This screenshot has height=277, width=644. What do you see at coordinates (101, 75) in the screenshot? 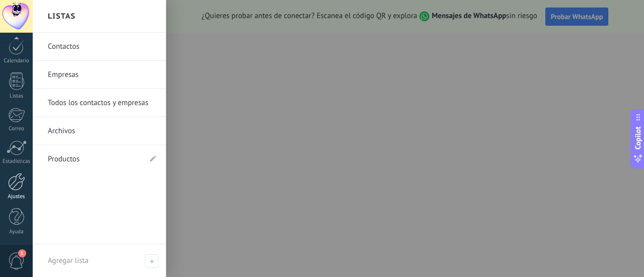
I see `a: Empresas` at bounding box center [101, 75].